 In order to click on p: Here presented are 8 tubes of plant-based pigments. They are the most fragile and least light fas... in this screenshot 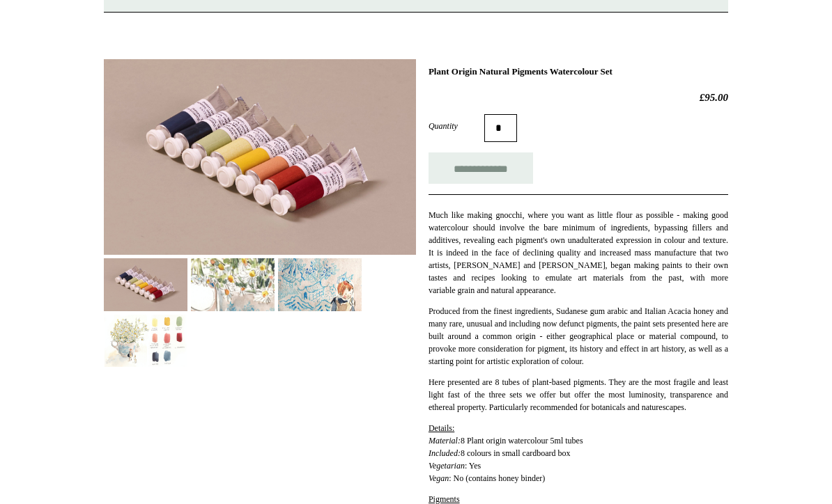, I will do `click(579, 396)`.